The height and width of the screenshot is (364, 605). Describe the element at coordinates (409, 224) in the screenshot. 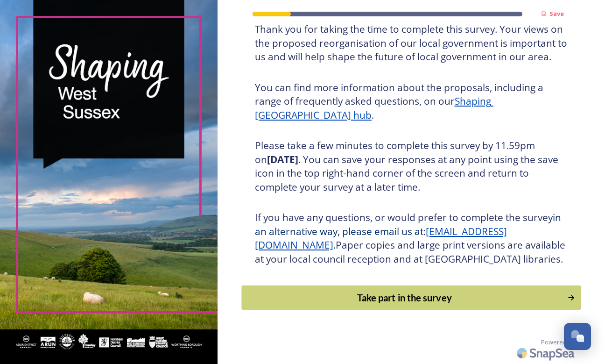

I see `span: in an alternative way, please email us at:` at that location.